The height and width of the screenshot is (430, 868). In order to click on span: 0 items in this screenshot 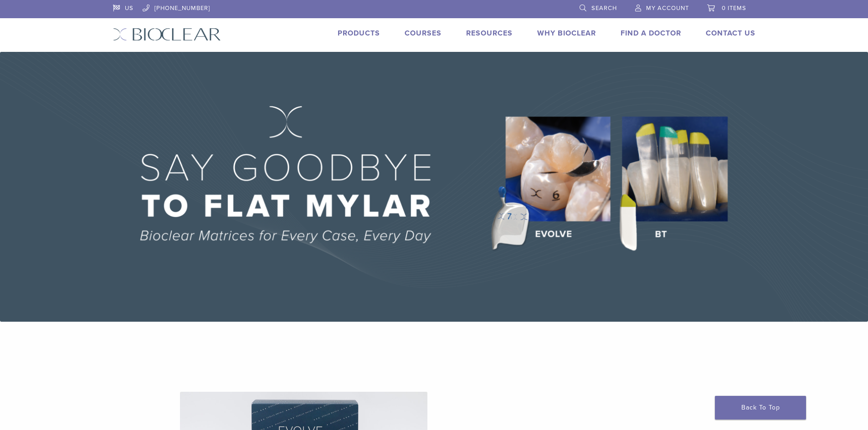, I will do `click(734, 8)`.